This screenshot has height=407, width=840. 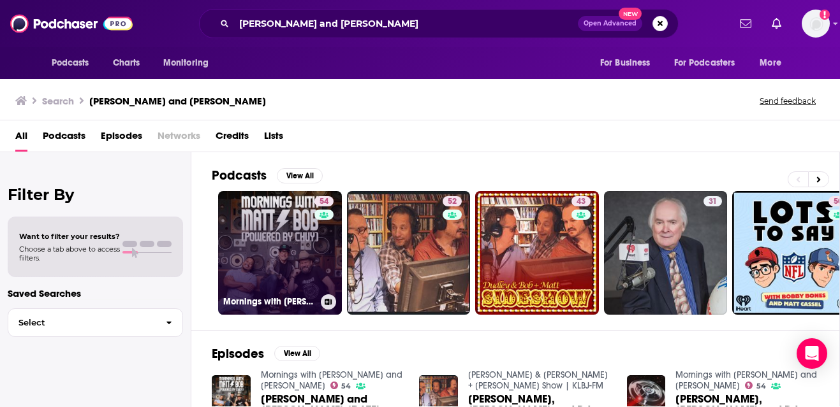 I want to click on a: All, so click(x=21, y=138).